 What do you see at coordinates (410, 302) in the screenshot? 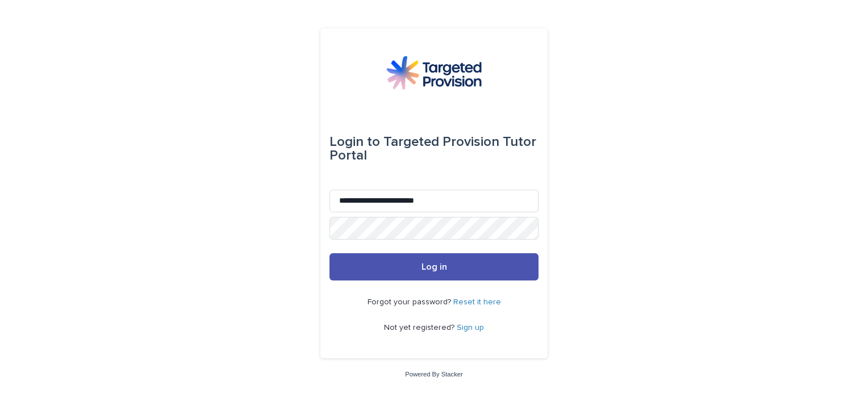
I see `span: Forgot your password?` at bounding box center [410, 302].